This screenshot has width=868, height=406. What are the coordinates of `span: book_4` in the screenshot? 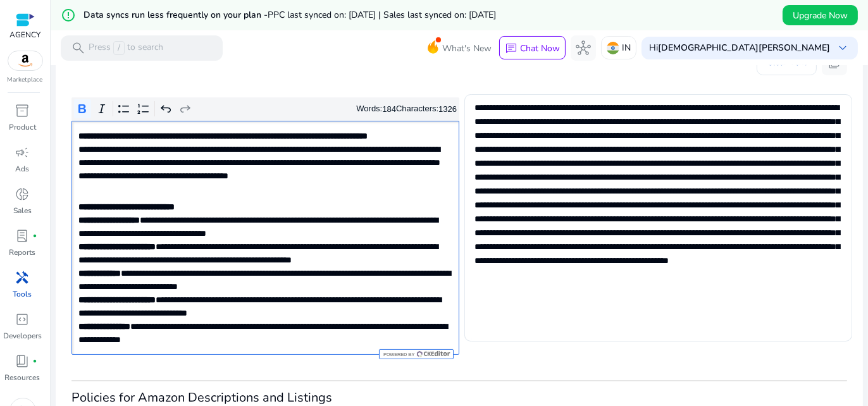 It's located at (23, 361).